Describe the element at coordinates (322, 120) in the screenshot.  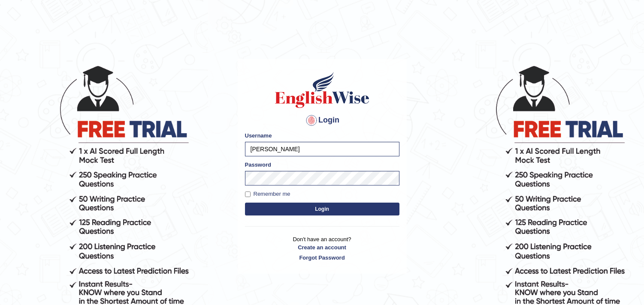
I see `h4: Login` at that location.